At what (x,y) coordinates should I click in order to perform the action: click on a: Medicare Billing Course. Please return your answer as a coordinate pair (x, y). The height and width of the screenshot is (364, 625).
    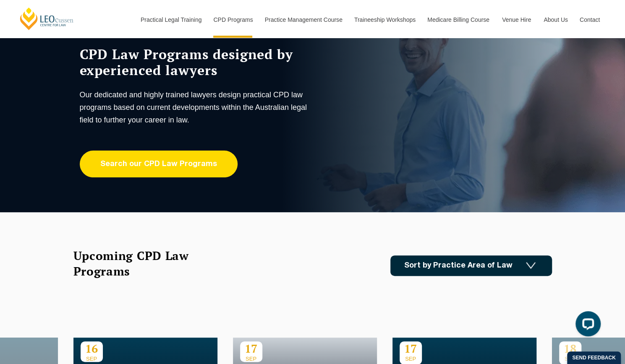
    Looking at the image, I should click on (458, 20).